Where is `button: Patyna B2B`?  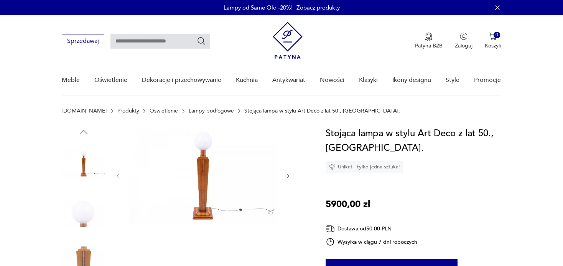 button: Patyna B2B is located at coordinates (429, 41).